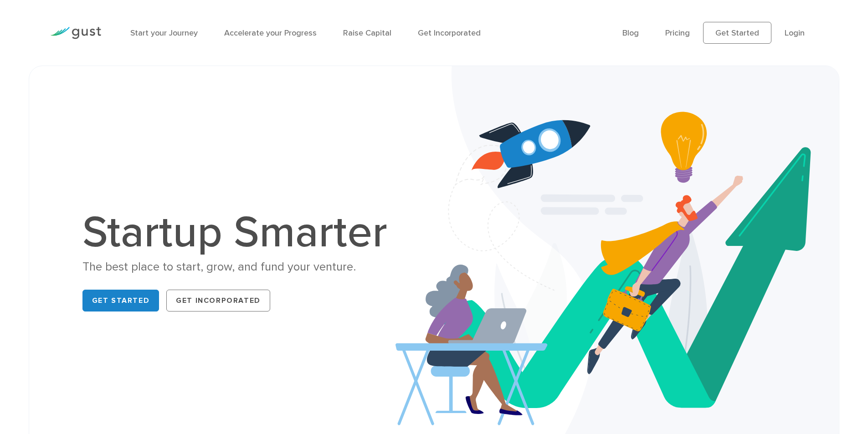 The height and width of the screenshot is (434, 868). What do you see at coordinates (239, 233) in the screenshot?
I see `h1: Startup Smarter` at bounding box center [239, 233].